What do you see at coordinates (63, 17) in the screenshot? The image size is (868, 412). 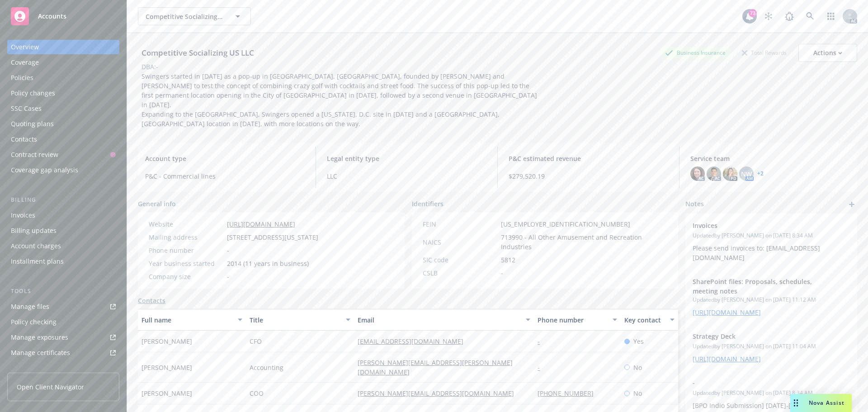 I see `a: Accounts` at bounding box center [63, 17].